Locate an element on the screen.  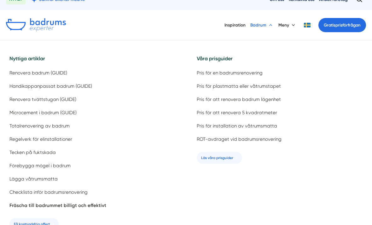
button: Badrum is located at coordinates (262, 25).